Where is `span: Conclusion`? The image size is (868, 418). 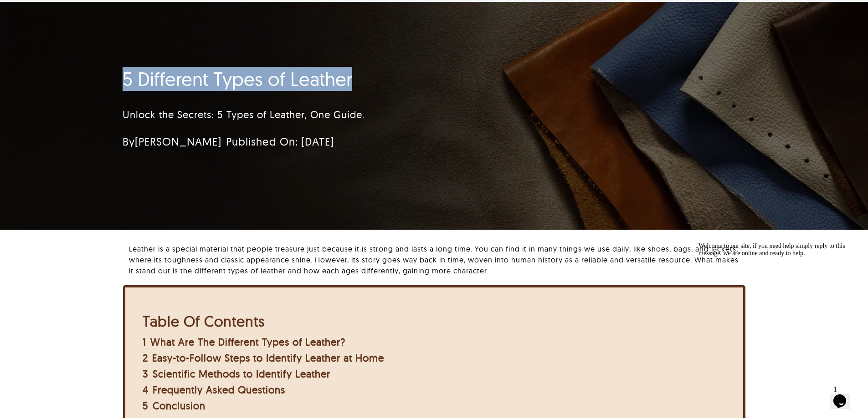
span: Conclusion is located at coordinates (179, 406).